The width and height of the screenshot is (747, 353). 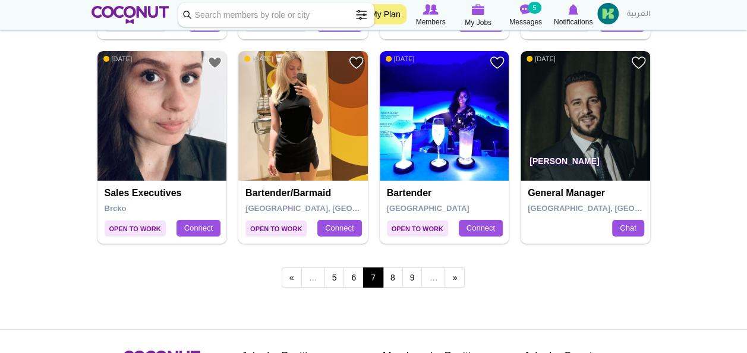 I want to click on a: My Plan, so click(x=385, y=14).